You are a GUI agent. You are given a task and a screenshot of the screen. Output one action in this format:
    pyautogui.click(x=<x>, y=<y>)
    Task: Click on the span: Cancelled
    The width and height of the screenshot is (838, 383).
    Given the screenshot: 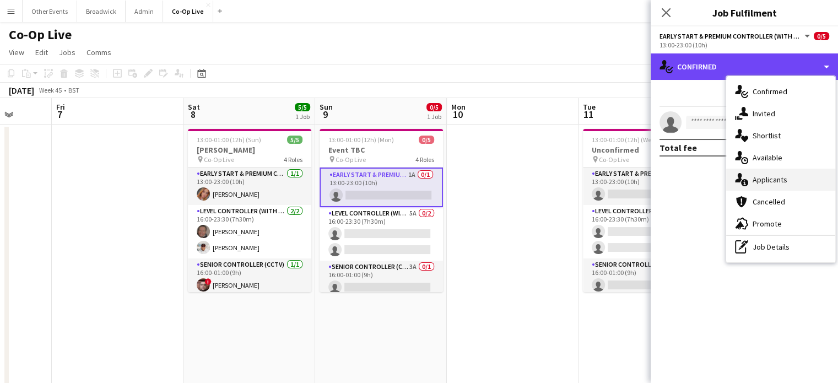 What is the action you would take?
    pyautogui.click(x=768, y=202)
    